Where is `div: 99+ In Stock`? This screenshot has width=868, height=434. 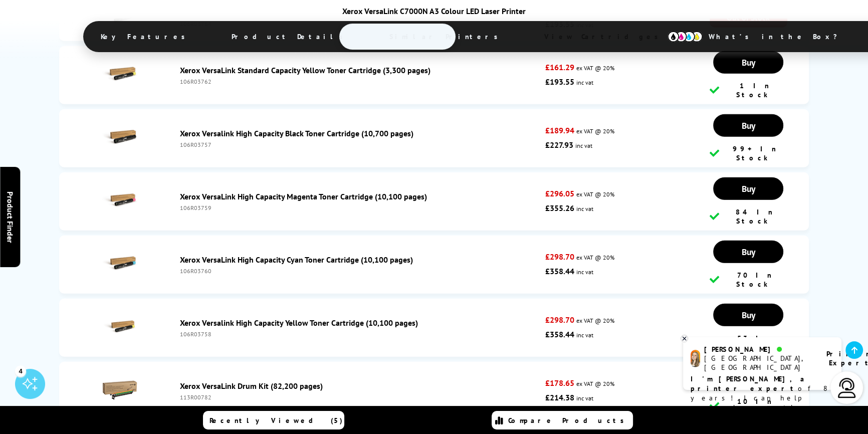
div: 99+ In Stock is located at coordinates (748, 153).